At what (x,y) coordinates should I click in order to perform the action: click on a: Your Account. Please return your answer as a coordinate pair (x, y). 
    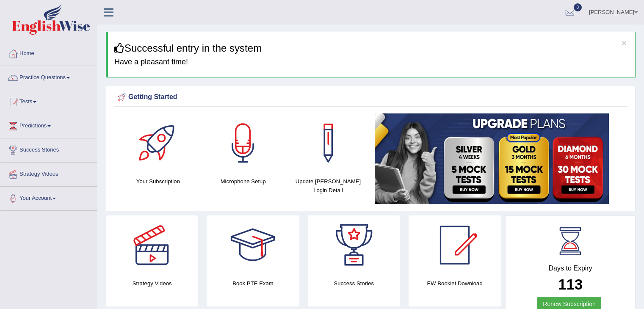
    Looking at the image, I should click on (48, 197).